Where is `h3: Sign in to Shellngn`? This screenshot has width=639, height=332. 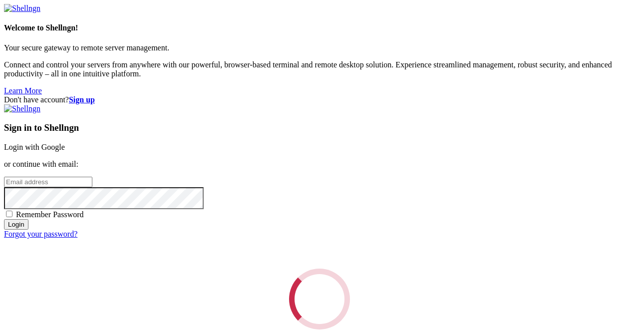 h3: Sign in to Shellngn is located at coordinates (320, 128).